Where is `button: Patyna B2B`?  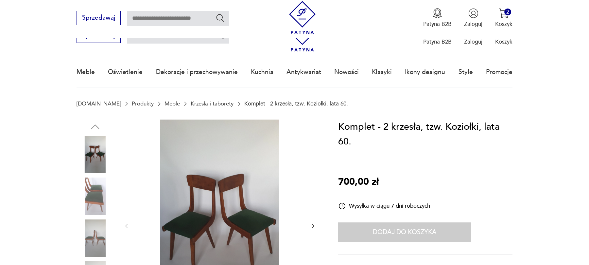 button: Patyna B2B is located at coordinates (438, 18).